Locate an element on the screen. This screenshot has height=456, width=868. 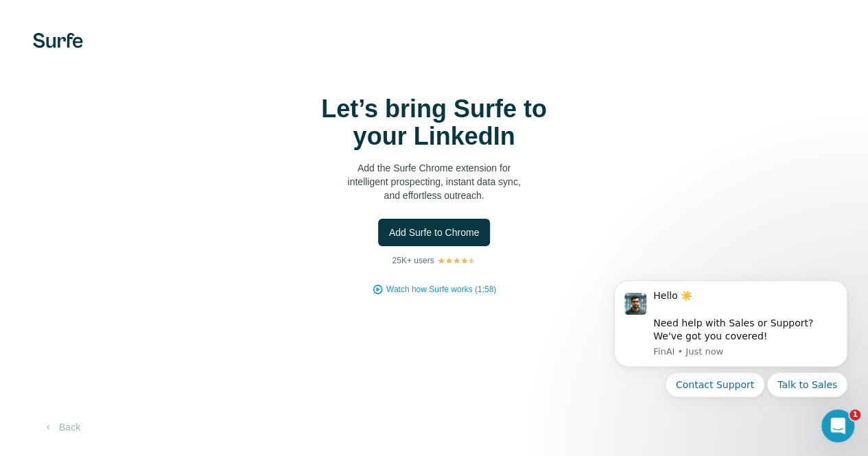
span: 1 is located at coordinates (854, 415).